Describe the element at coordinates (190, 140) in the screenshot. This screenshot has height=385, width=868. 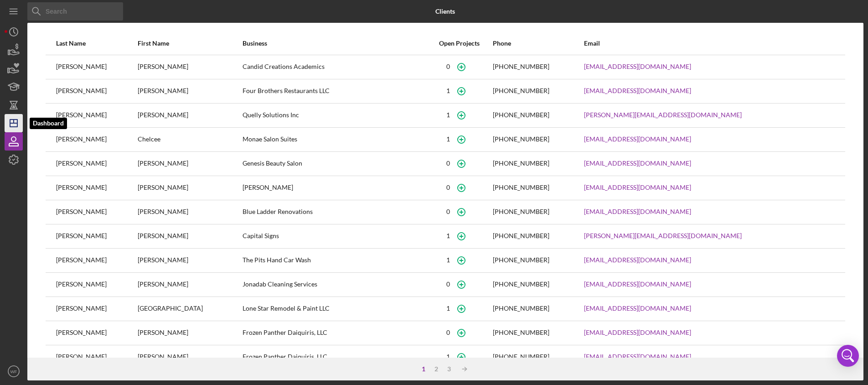
I see `div: Chelcee` at that location.